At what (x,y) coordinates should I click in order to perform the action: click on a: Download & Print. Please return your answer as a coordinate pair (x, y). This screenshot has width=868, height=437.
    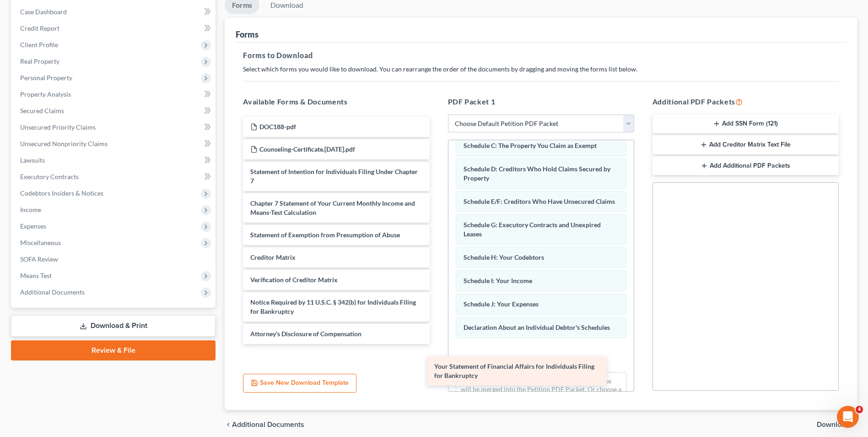
    Looking at the image, I should click on (113, 326).